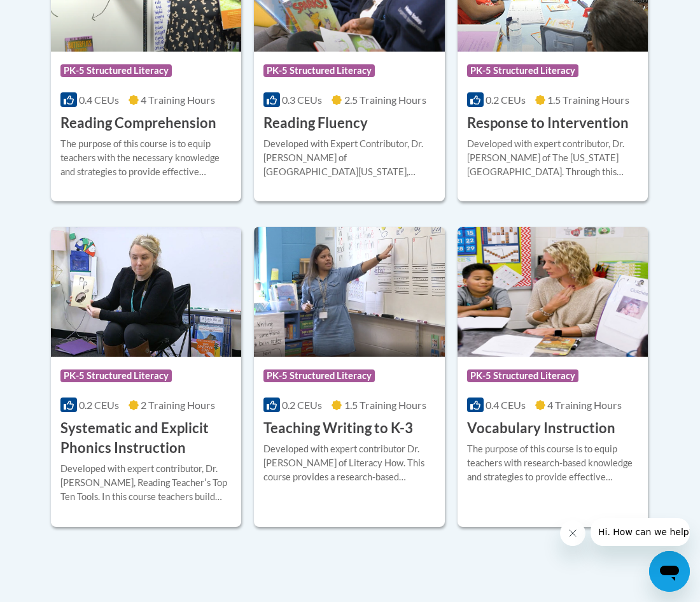 The height and width of the screenshot is (602, 700). What do you see at coordinates (55, 14) in the screenshot?
I see `span: Hi. How can we help?` at bounding box center [55, 14].